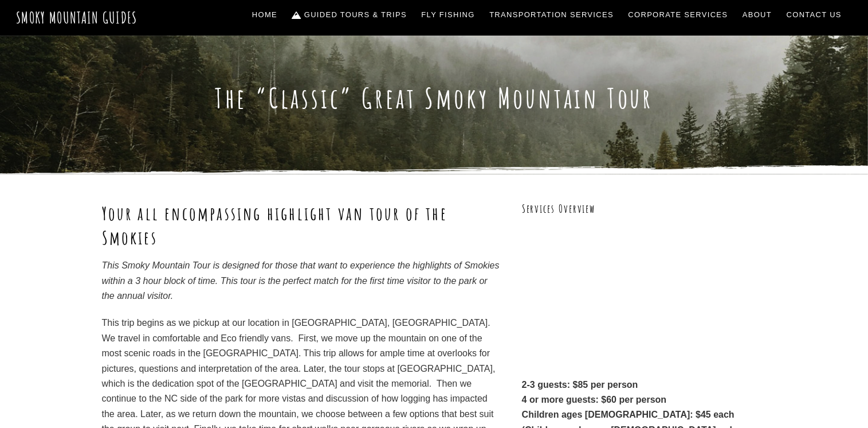 This screenshot has height=428, width=868. Describe the element at coordinates (594, 399) in the screenshot. I see `strong: 4 or more guests: $60 per person` at that location.